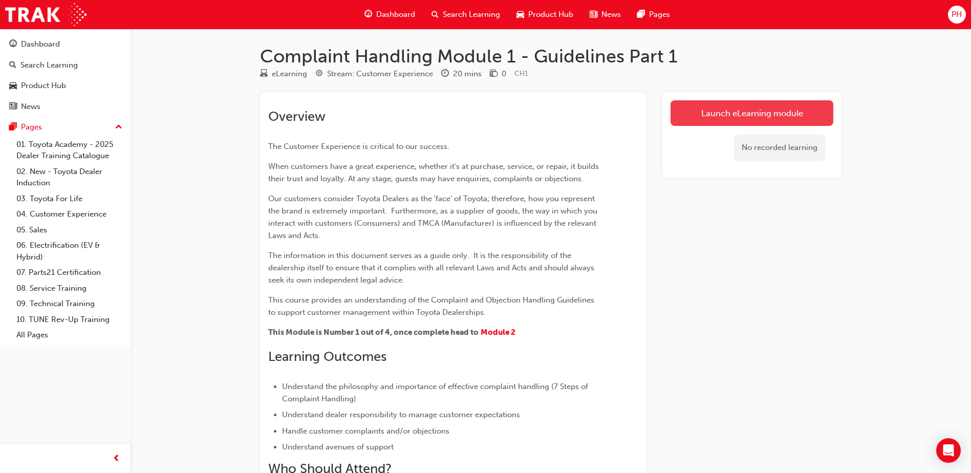  Describe the element at coordinates (396, 14) in the screenshot. I see `span: Dashboard` at that location.